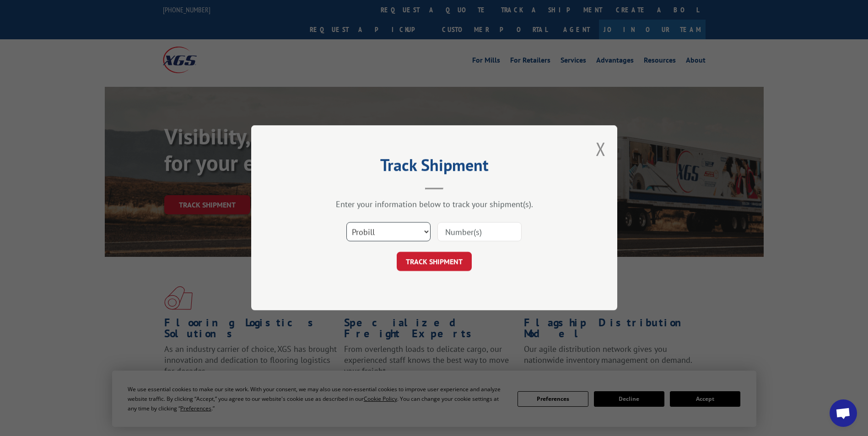 The width and height of the screenshot is (868, 436). What do you see at coordinates (601, 148) in the screenshot?
I see `button: Close modal` at bounding box center [601, 148].